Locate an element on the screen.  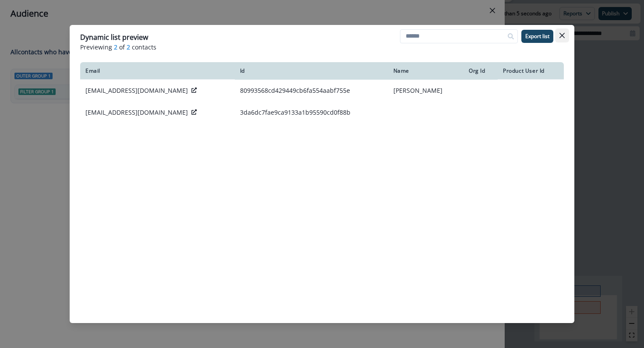
td: 80993568cd429449cb6fa554aabf755e is located at coordinates (311, 91).